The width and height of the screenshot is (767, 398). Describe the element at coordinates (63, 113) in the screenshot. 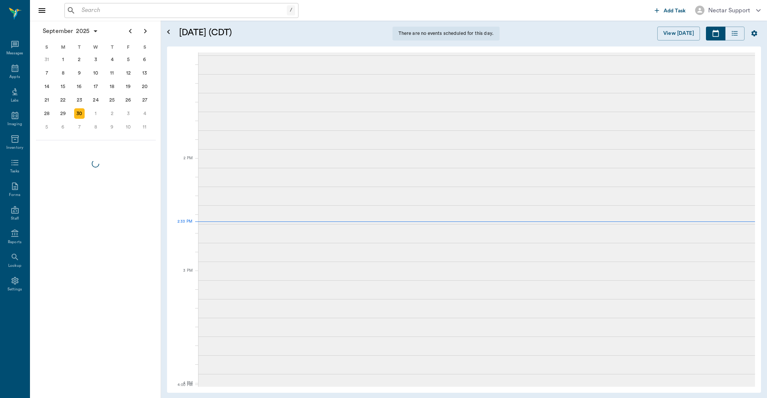

I see `div: Monday, September 29, 2025` at that location.